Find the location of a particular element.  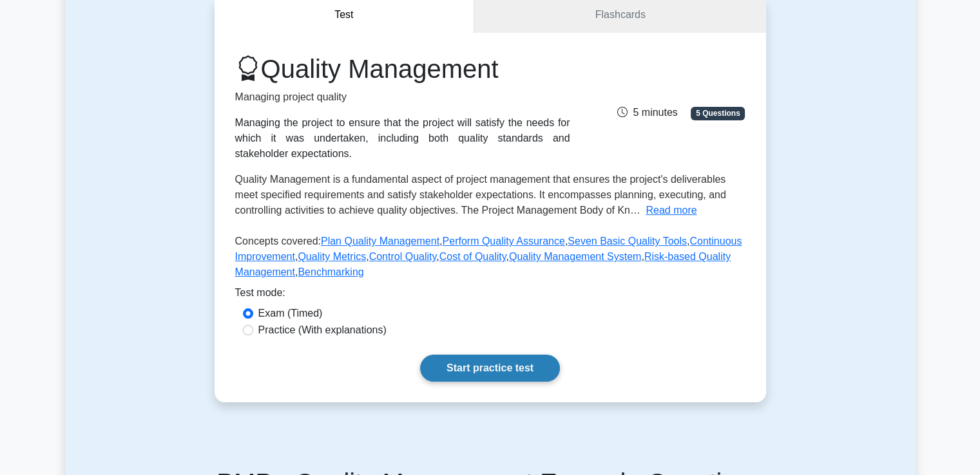

p: Managing project quality is located at coordinates (403, 97).